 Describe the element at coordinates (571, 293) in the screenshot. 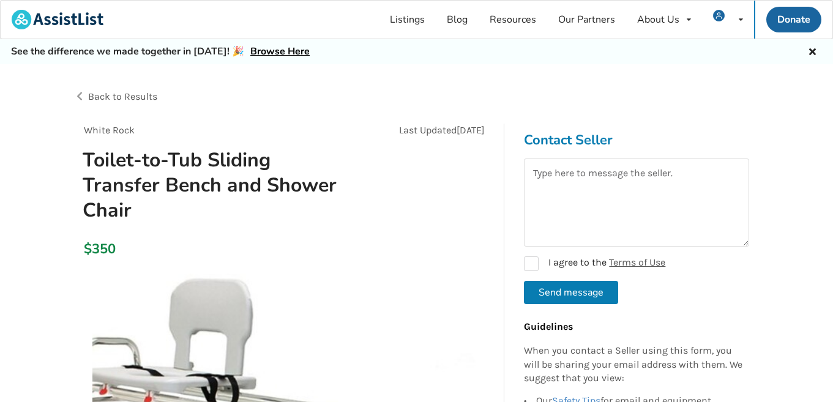

I see `button: Send message` at that location.